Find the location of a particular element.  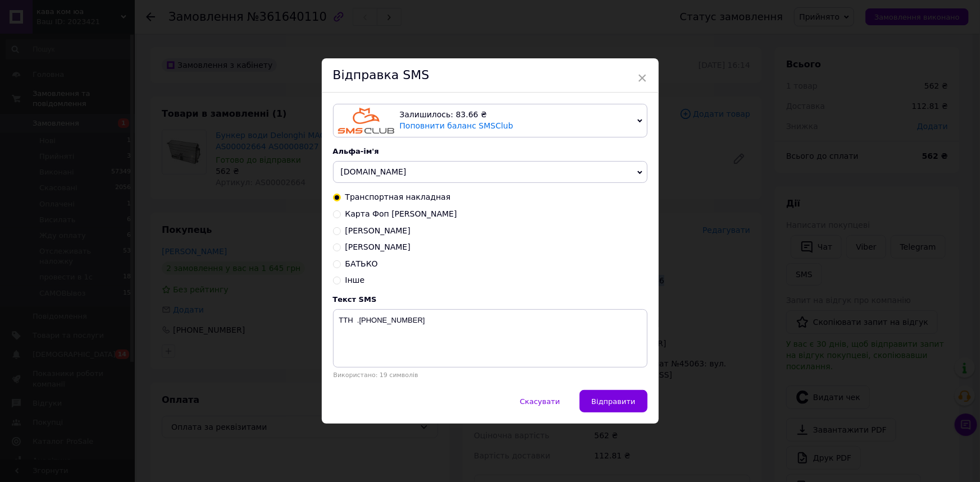

div: Використано: 19 символів is located at coordinates (490, 375).